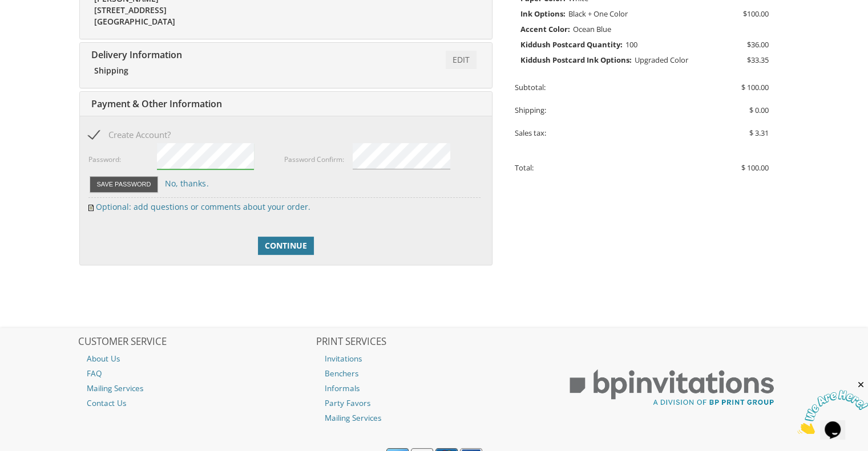  I want to click on span: Kiddush Postcard Ink Options:, so click(576, 60).